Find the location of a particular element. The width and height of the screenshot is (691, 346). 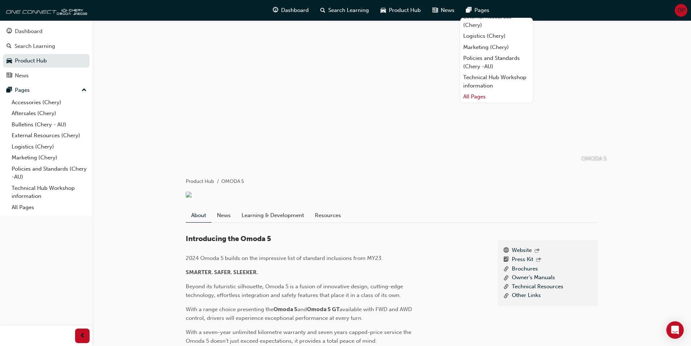

li: OMODA 5 is located at coordinates (233, 181).